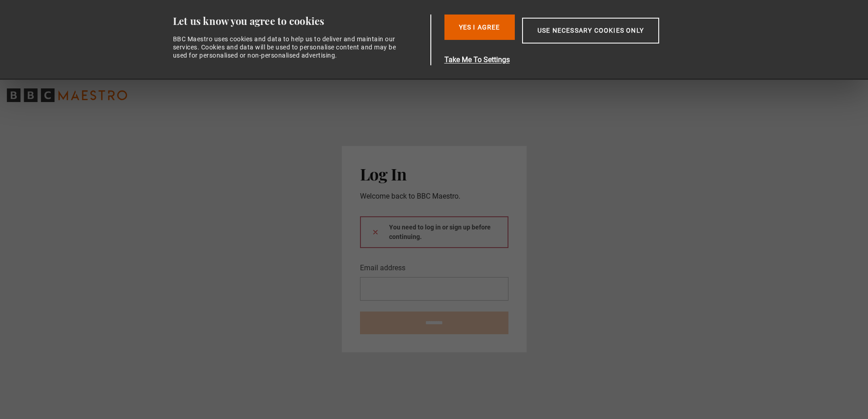 This screenshot has height=419, width=868. I want to click on div: Let us know you agree to cookies, so click(300, 21).